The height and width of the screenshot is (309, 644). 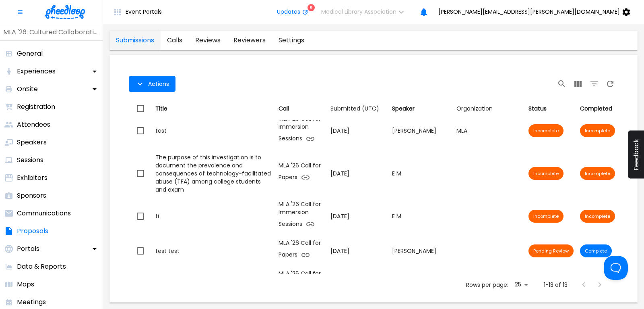 What do you see at coordinates (27, 89) in the screenshot?
I see `p: OnSite` at bounding box center [27, 89].